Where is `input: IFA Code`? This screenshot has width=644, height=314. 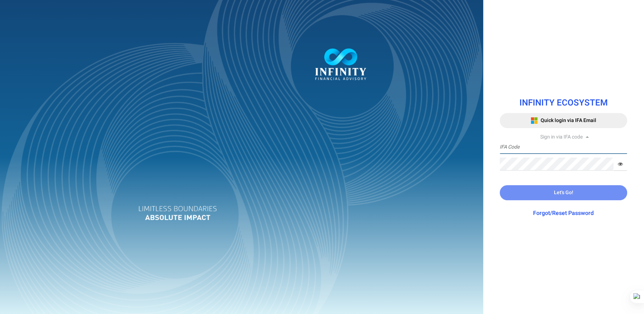 input: IFA Code is located at coordinates (563, 147).